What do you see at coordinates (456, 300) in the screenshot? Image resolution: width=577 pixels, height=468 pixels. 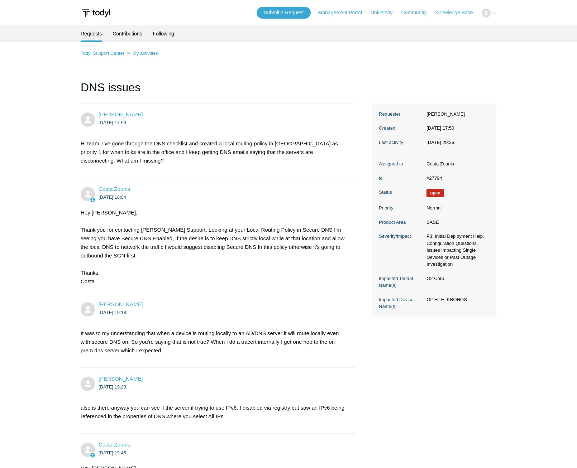 I see `dd: O2-FILE, KRONOS` at bounding box center [456, 300].